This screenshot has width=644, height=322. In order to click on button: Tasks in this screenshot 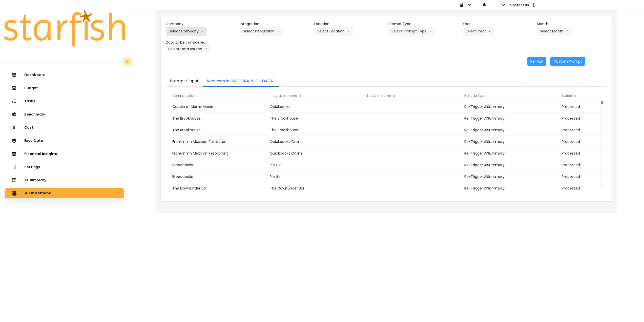, I will do `click(64, 101)`.